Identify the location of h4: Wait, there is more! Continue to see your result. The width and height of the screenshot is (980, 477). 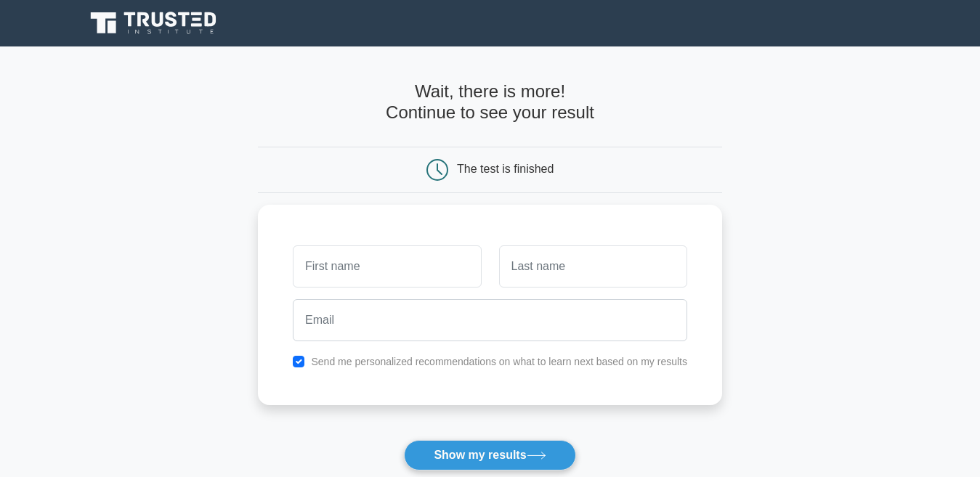
(490, 102).